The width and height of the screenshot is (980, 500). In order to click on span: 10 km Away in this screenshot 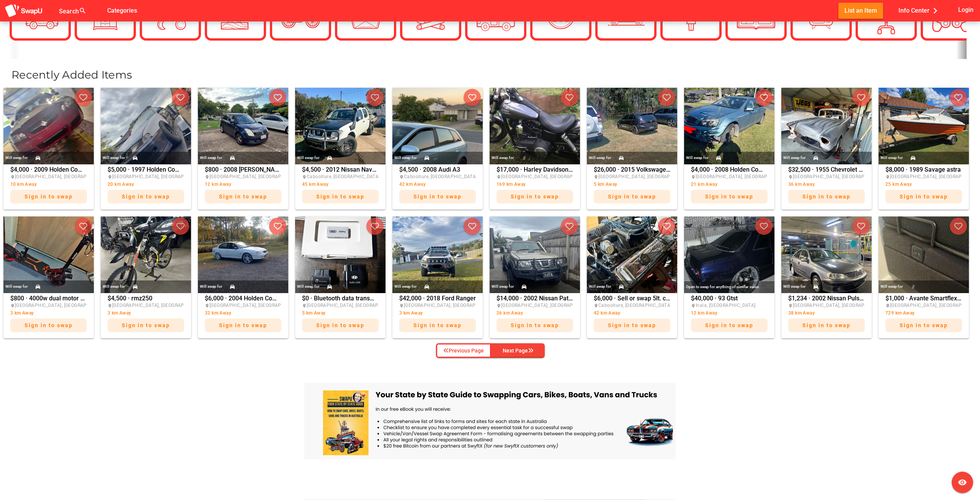, I will do `click(24, 184)`.